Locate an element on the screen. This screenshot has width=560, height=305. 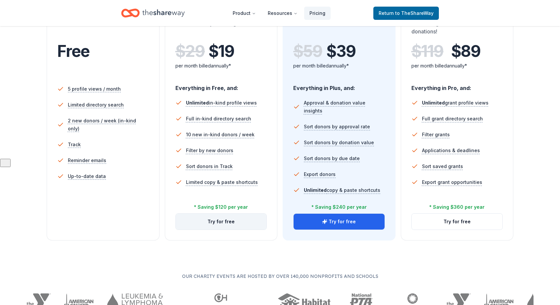
span: Sort saved grants is located at coordinates (442, 166).